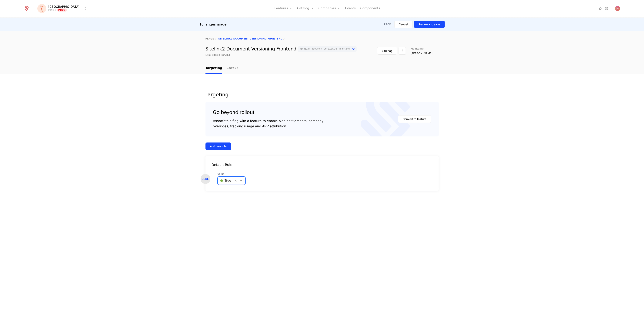 This screenshot has height=326, width=644. What do you see at coordinates (281, 49) in the screenshot?
I see `div: Sitelink2 Document Versioning Frontend` at bounding box center [281, 49].